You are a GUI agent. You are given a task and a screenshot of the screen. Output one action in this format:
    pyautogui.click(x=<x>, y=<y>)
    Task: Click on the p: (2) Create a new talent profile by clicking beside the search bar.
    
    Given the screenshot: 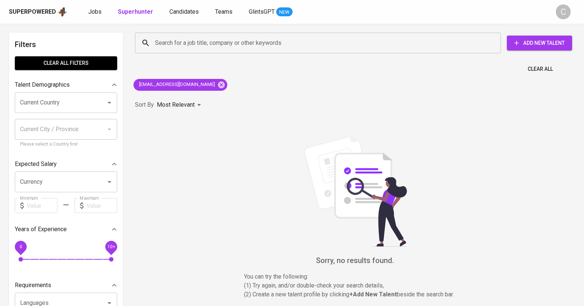 What is the action you would take?
    pyautogui.click(x=355, y=295)
    